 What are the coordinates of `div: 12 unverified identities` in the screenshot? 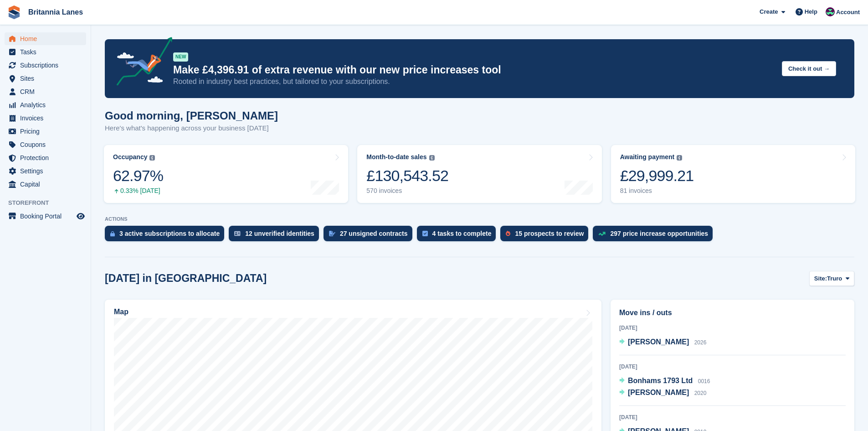 It's located at (280, 233).